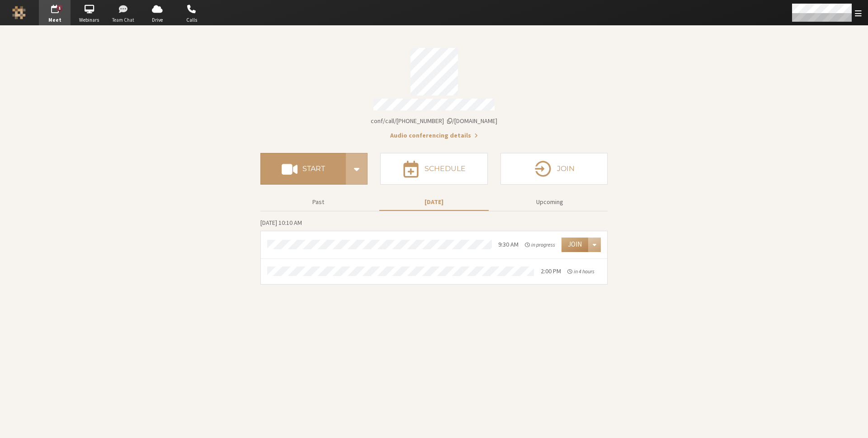 The image size is (868, 438). Describe the element at coordinates (434, 91) in the screenshot. I see `section: Account details` at that location.